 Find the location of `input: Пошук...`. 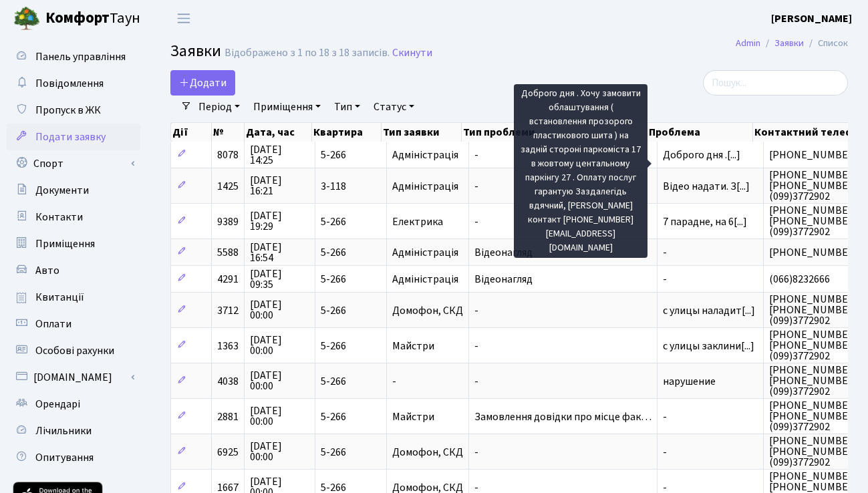

input: Пошук... is located at coordinates (775, 83).